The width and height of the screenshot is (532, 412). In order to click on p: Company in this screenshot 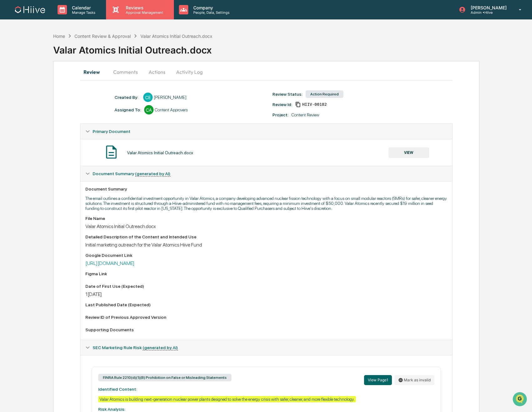, I will do `click(210, 7)`.